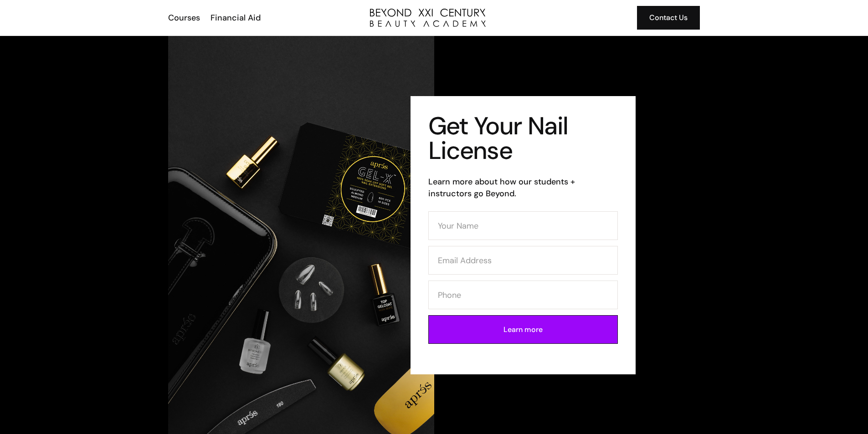 This screenshot has width=868, height=434. What do you see at coordinates (523, 225) in the screenshot?
I see `input: Your Name` at bounding box center [523, 225].